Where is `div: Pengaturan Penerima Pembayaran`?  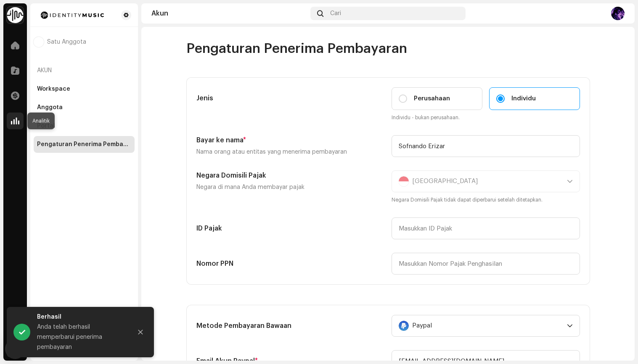
div: Pengaturan Penerima Pembayaran is located at coordinates (84, 145).